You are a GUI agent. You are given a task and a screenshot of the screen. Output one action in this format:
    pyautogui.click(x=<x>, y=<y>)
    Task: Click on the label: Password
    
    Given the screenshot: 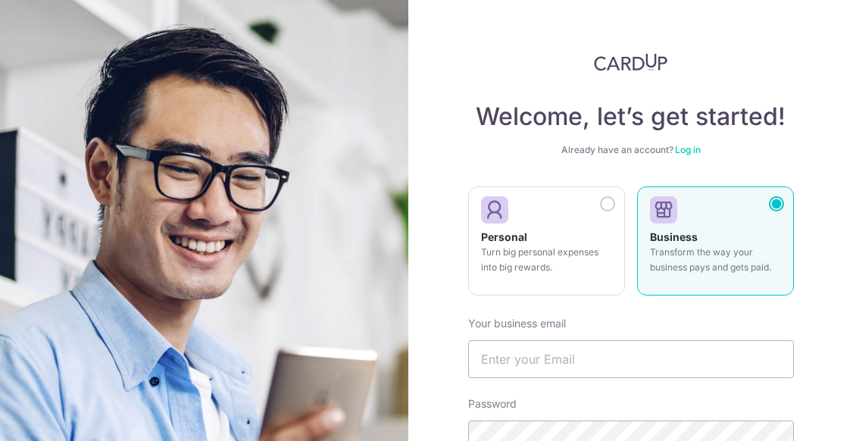 What is the action you would take?
    pyautogui.click(x=493, y=404)
    